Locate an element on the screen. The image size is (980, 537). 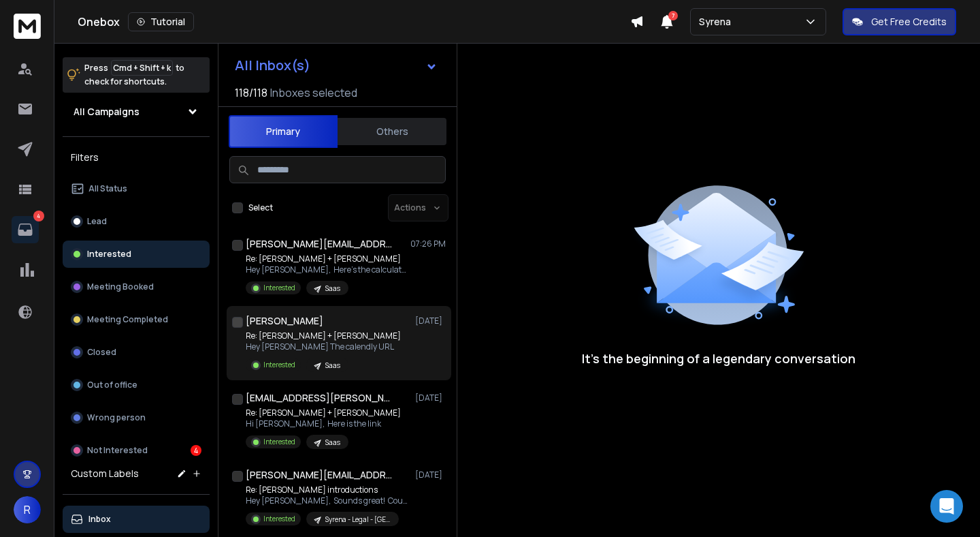
button: All Inbox(s) is located at coordinates (336, 65).